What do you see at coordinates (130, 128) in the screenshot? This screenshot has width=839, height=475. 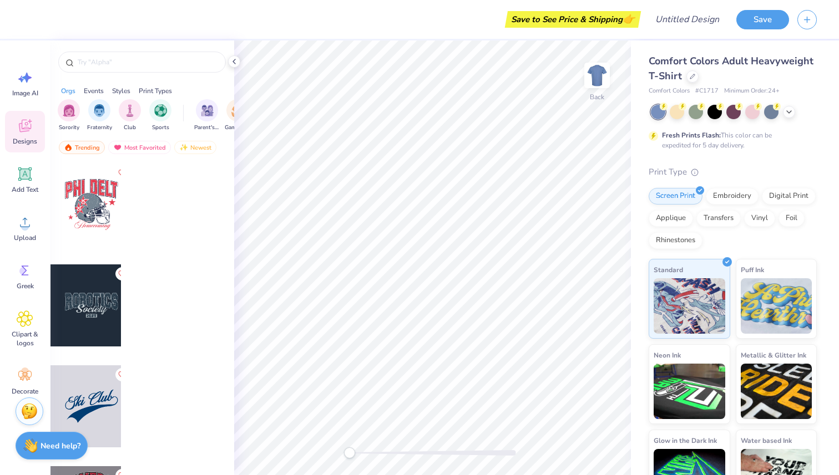 I see `span: Club` at bounding box center [130, 128].